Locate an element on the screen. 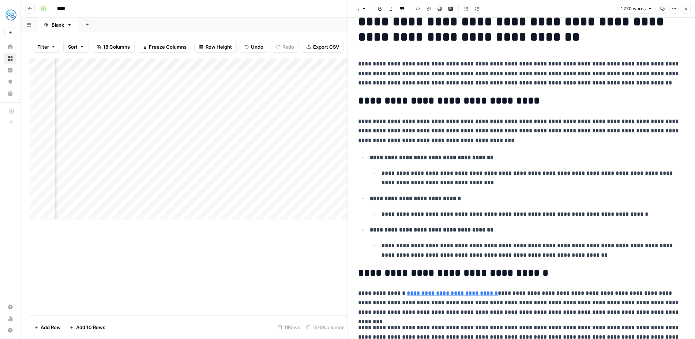 The height and width of the screenshot is (339, 695). button: Undo is located at coordinates (254, 47).